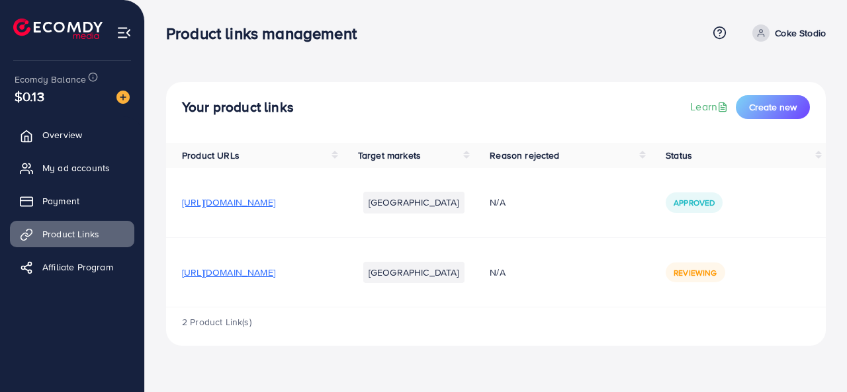 The height and width of the screenshot is (392, 847). Describe the element at coordinates (710, 107) in the screenshot. I see `a: Learn` at that location.